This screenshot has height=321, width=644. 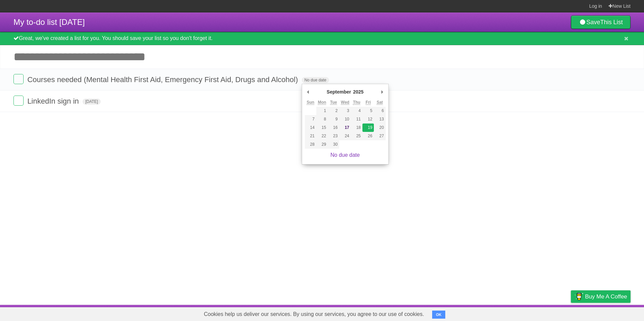 What do you see at coordinates (333, 111) in the screenshot?
I see `button: 2` at bounding box center [333, 111].